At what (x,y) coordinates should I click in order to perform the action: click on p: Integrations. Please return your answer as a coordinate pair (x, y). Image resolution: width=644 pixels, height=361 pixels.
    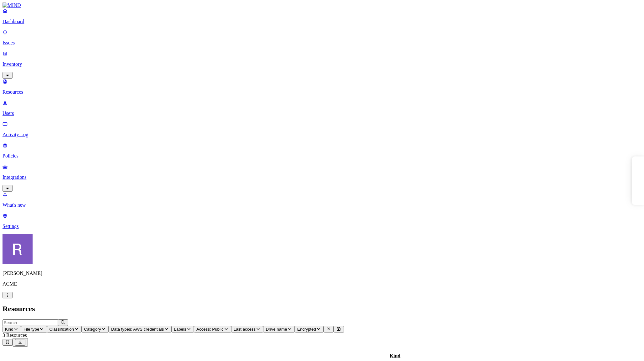
    Looking at the image, I should click on (322, 177).